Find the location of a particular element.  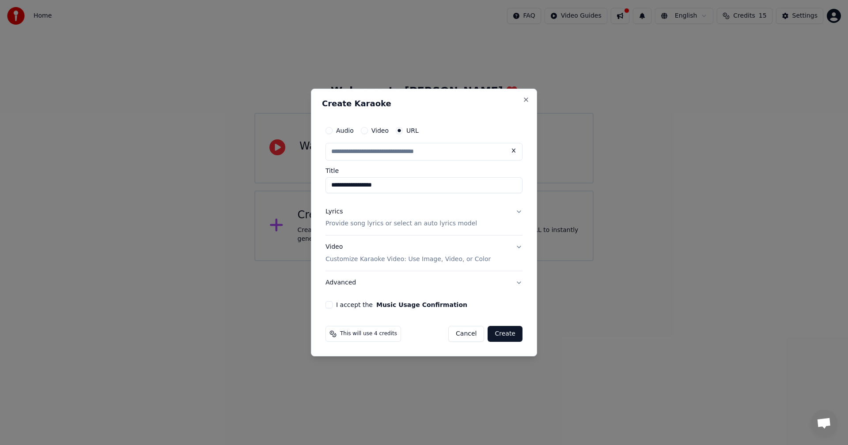

button: Create is located at coordinates (505, 334).